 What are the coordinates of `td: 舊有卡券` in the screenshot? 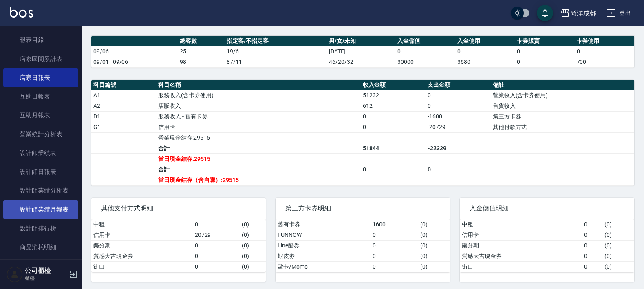 It's located at (323, 225).